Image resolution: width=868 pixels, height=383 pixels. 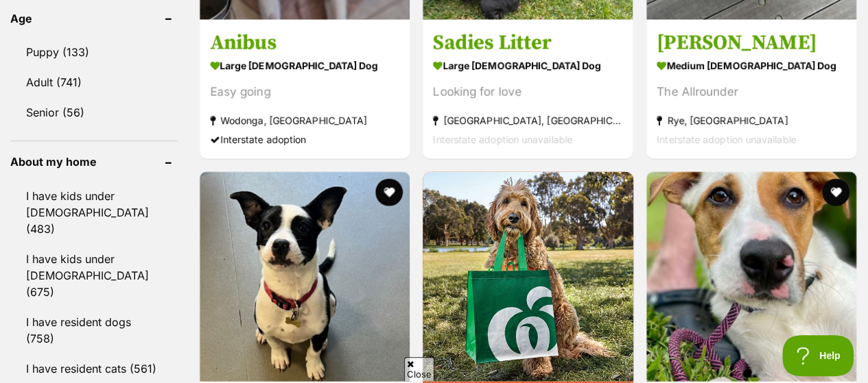 I want to click on img: Rocky - Bull Arab Dog, so click(x=751, y=277).